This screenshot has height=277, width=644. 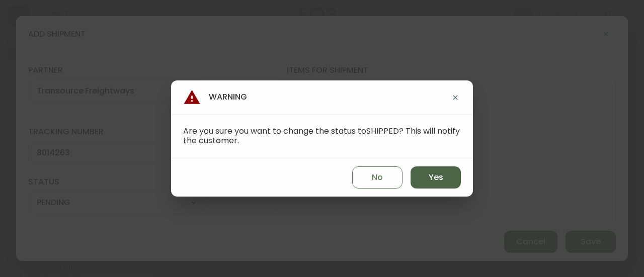 I want to click on button: Yes, so click(x=436, y=177).